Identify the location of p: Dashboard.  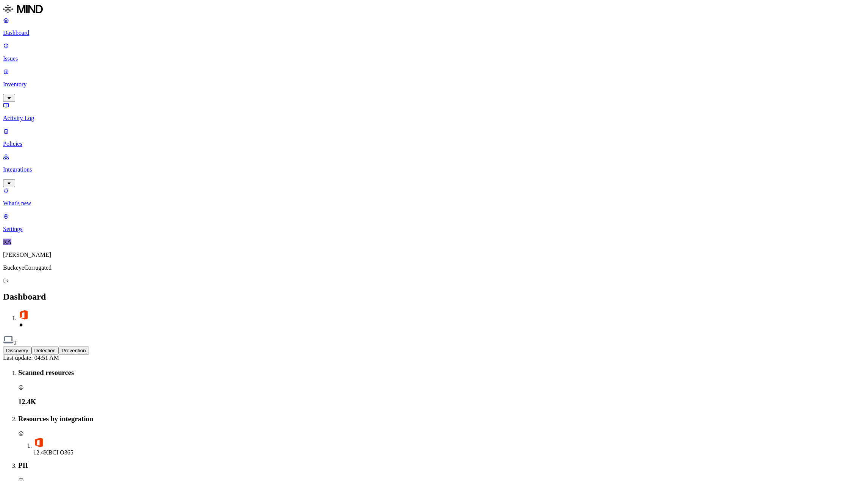
(434, 33).